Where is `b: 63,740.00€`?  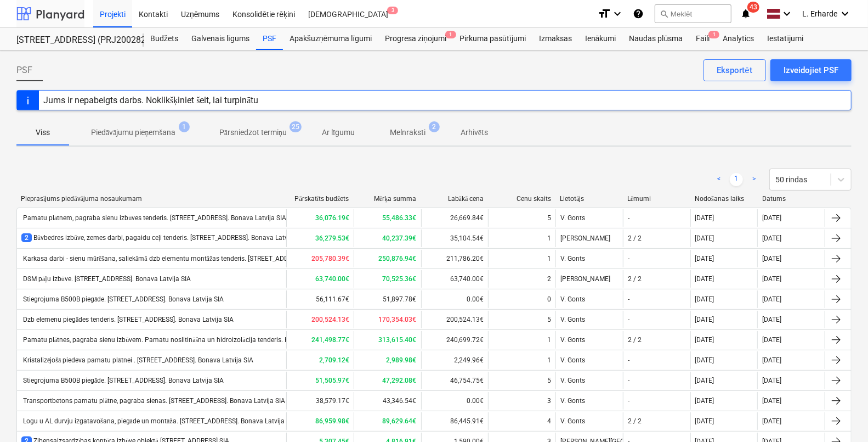 b: 63,740.00€ is located at coordinates (332, 279).